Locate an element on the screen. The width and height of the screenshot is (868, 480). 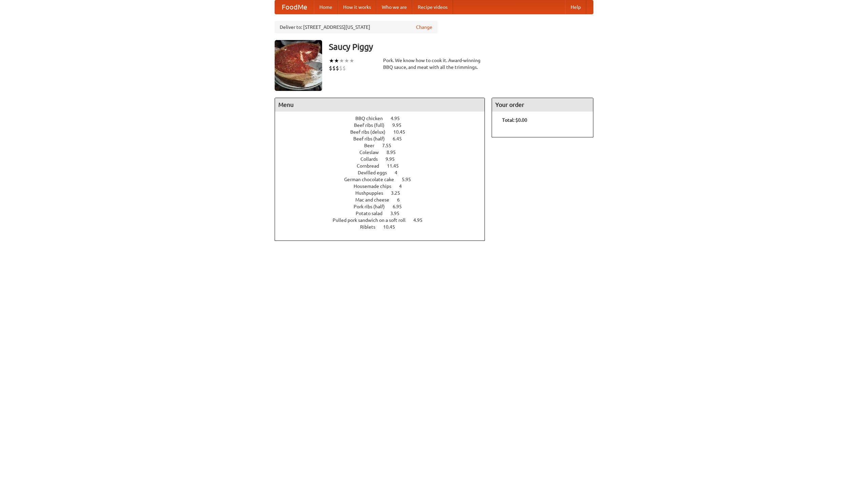
span: Potato salad is located at coordinates (372, 213).